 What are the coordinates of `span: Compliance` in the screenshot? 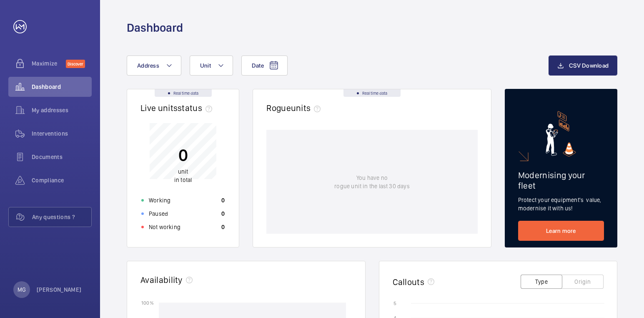 It's located at (62, 180).